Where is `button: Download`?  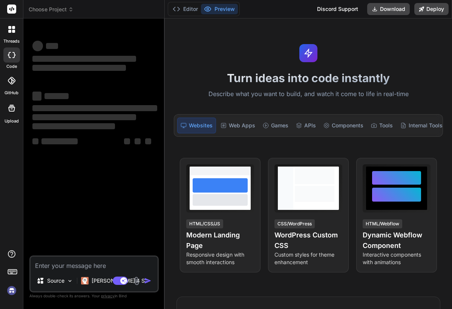
button: Download is located at coordinates (389, 9).